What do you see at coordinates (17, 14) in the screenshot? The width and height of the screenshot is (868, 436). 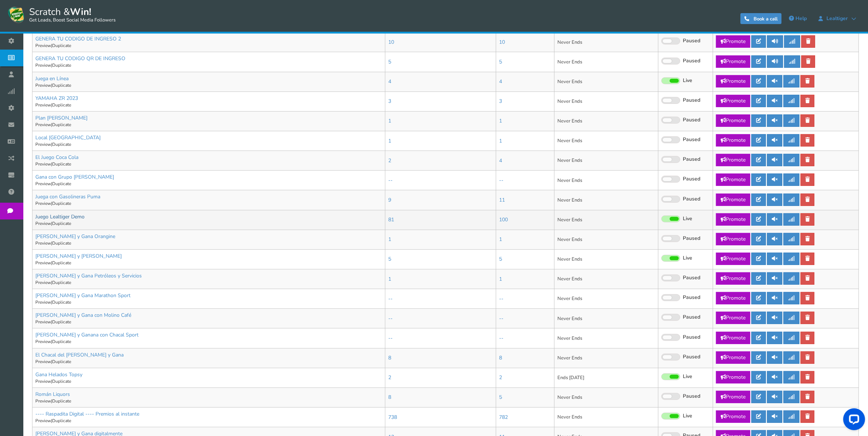 I see `button: Open LiveChat chat widget` at bounding box center [17, 14].